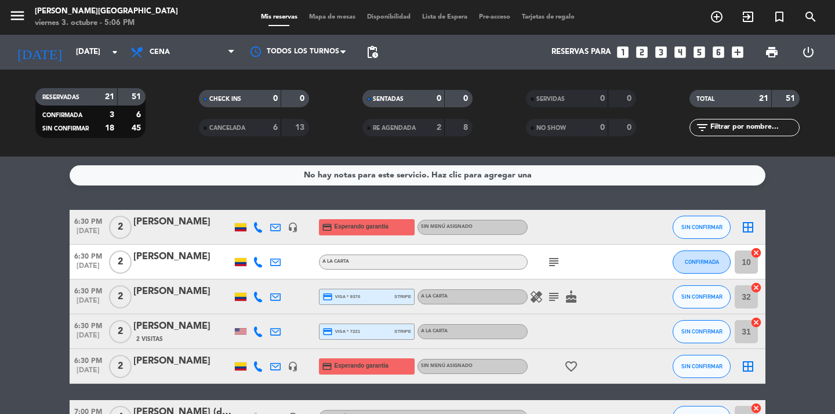 This screenshot has height=414, width=835. I want to click on span: CANCELADA, so click(227, 128).